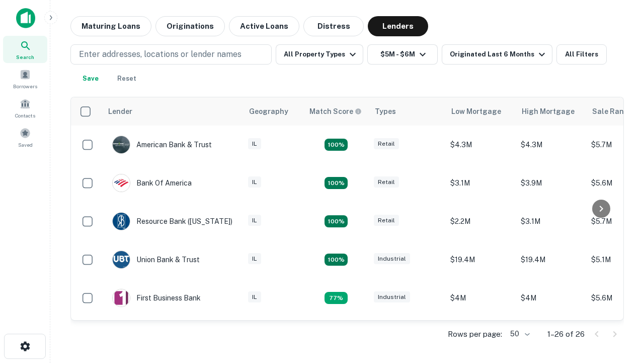 Image resolution: width=644 pixels, height=363 pixels. What do you see at coordinates (26, 79) in the screenshot?
I see `a: Borrowers` at bounding box center [26, 79].